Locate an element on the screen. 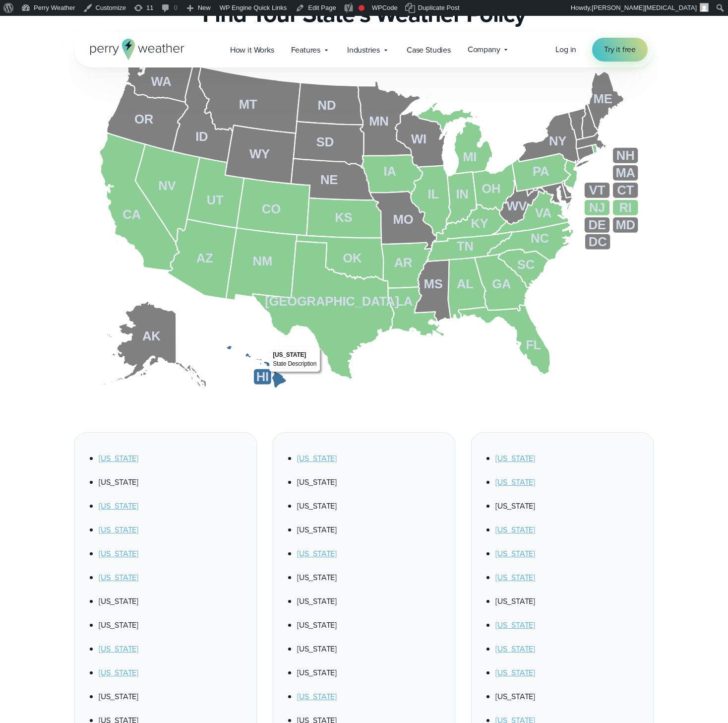 This screenshot has width=728, height=723. tspan: DC is located at coordinates (598, 241).